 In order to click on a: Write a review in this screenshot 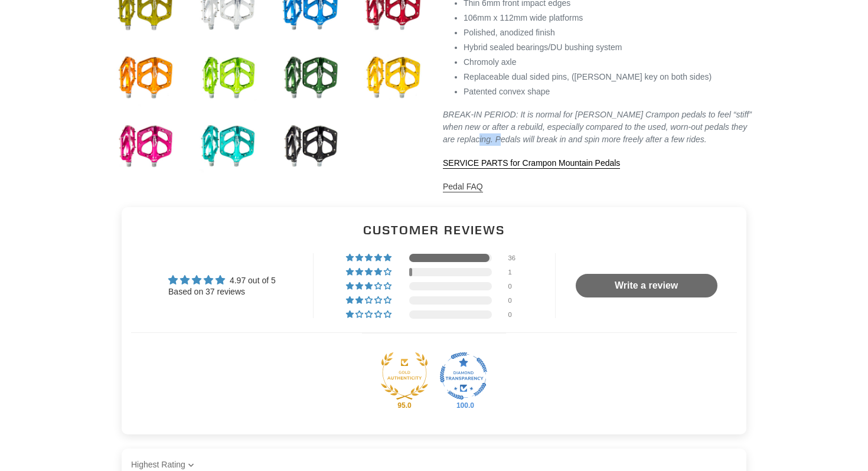, I will do `click(647, 286)`.